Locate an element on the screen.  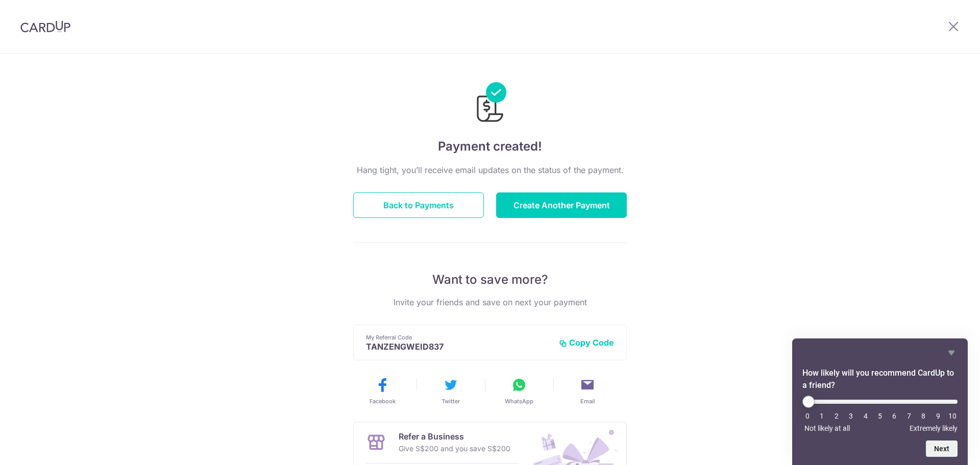
span: Email is located at coordinates (588, 401).